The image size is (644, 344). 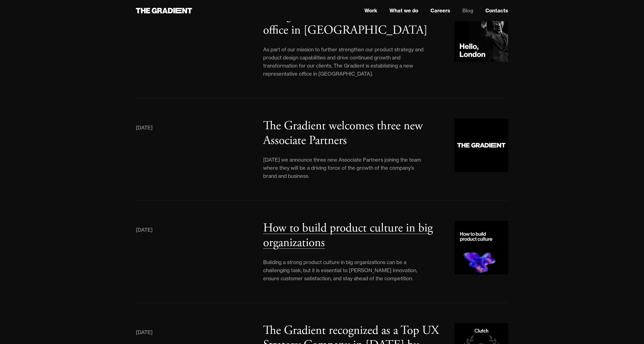 What do you see at coordinates (404, 10) in the screenshot?
I see `a: What we do` at bounding box center [404, 10].